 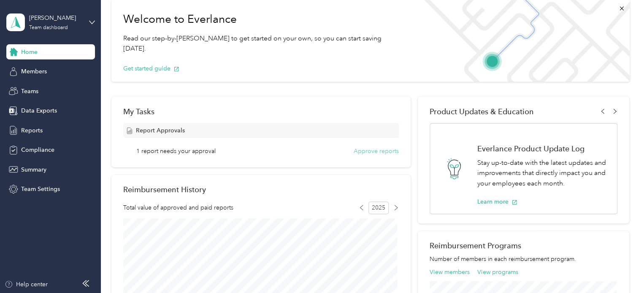 I want to click on button: Learn more, so click(x=497, y=201).